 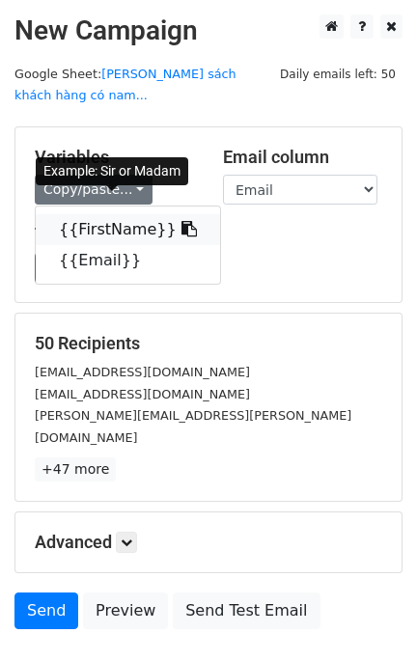 I want to click on a: Daily emails left: 50, so click(x=338, y=73).